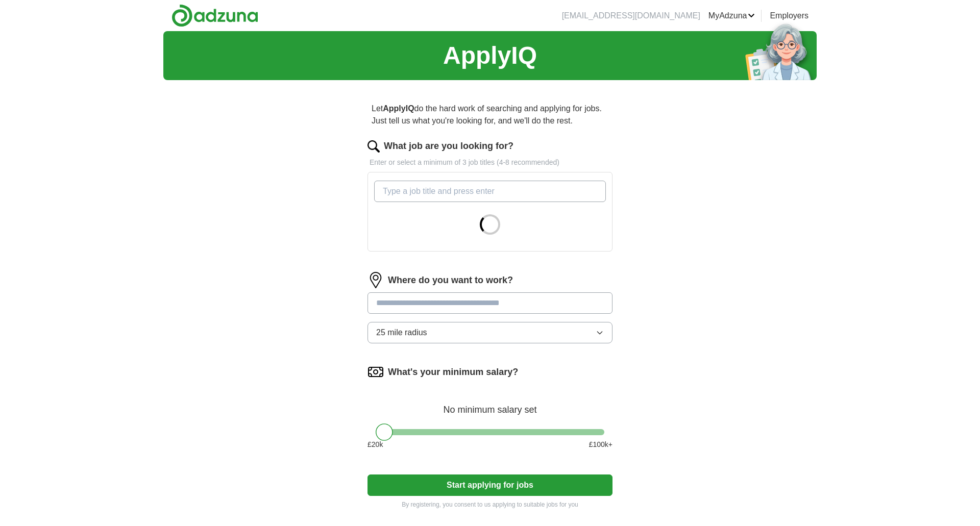 This screenshot has width=980, height=526. What do you see at coordinates (398, 108) in the screenshot?
I see `strong: ApplyIQ` at bounding box center [398, 108].